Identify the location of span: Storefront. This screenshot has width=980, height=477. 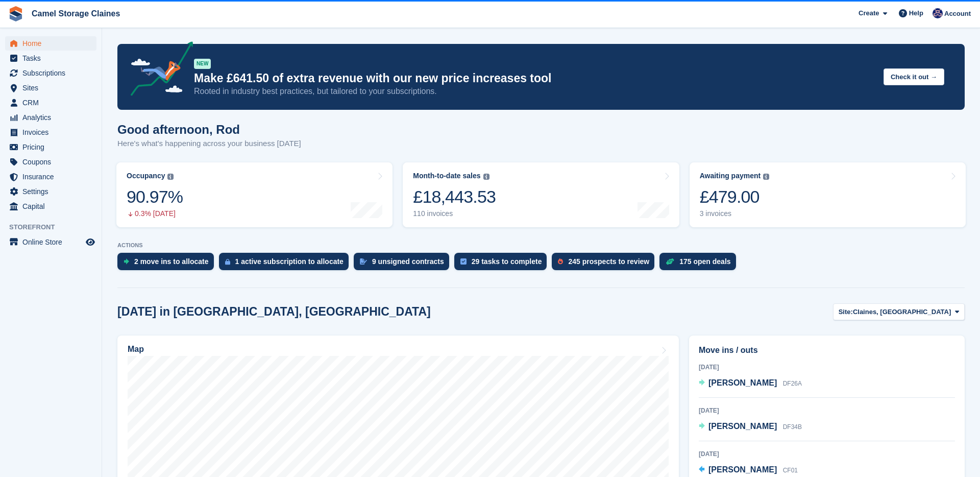
(55, 227).